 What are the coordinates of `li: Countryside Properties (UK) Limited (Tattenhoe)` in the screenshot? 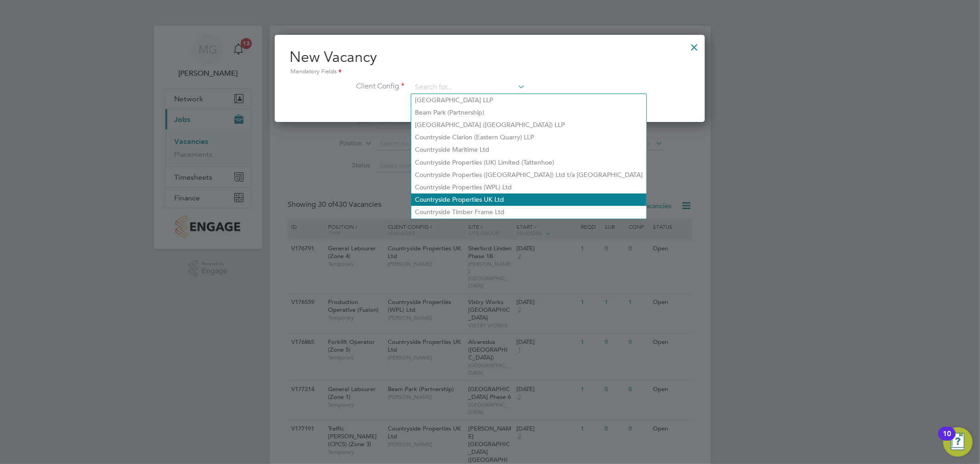 It's located at (529, 162).